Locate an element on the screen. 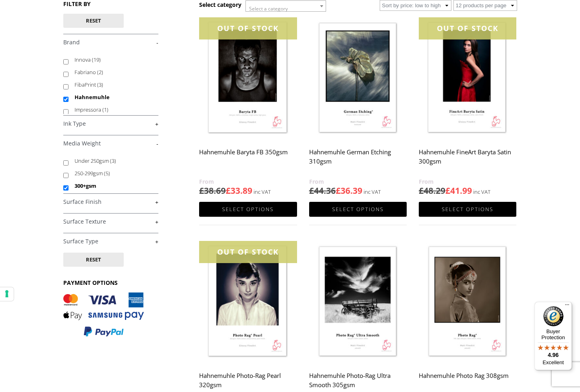  h4: Ink Type is located at coordinates (111, 123).